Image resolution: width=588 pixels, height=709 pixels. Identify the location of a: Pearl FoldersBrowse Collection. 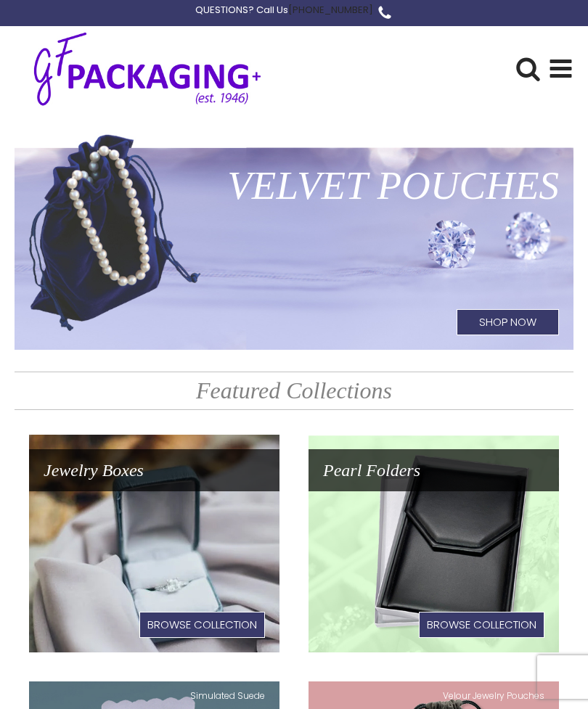
(433, 544).